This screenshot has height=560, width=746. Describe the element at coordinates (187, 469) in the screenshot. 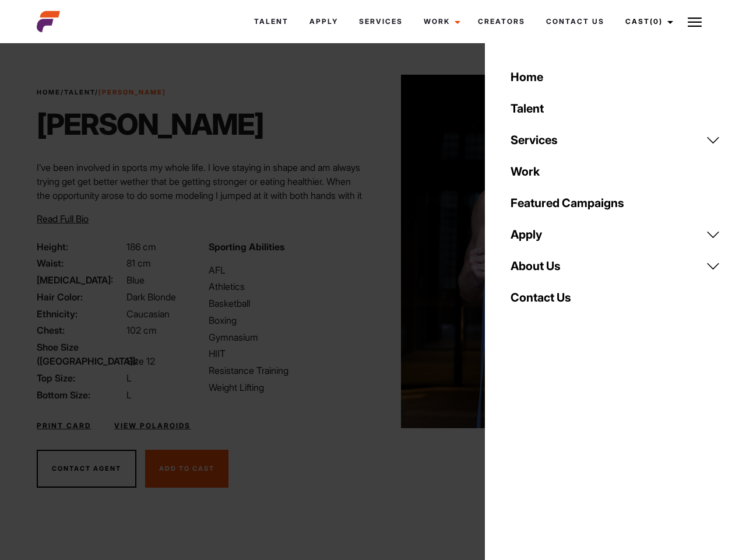

I see `button: Add To Cast` at that location.